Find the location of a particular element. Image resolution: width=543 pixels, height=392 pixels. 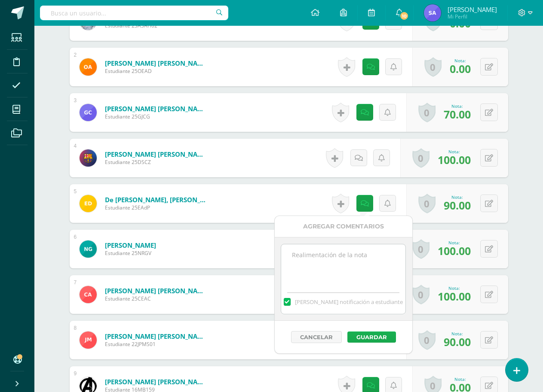

img: 17aa3a9e6ae28e49a2935cd72556e2cf.png is located at coordinates (88, 295).